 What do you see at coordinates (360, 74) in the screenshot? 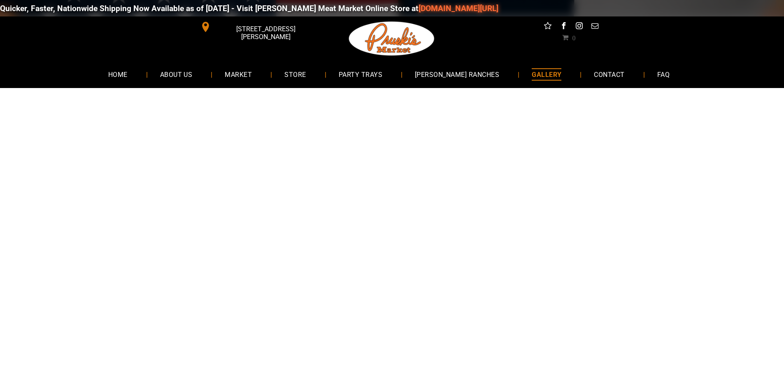
I see `a: PARTY TRAYS` at bounding box center [360, 74].